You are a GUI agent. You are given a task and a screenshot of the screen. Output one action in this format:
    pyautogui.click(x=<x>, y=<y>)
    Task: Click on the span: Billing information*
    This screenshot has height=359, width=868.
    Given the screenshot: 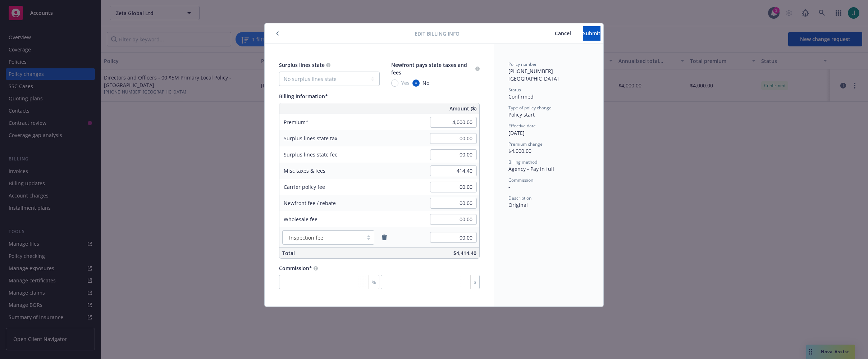 What is the action you would take?
    pyautogui.click(x=304, y=96)
    